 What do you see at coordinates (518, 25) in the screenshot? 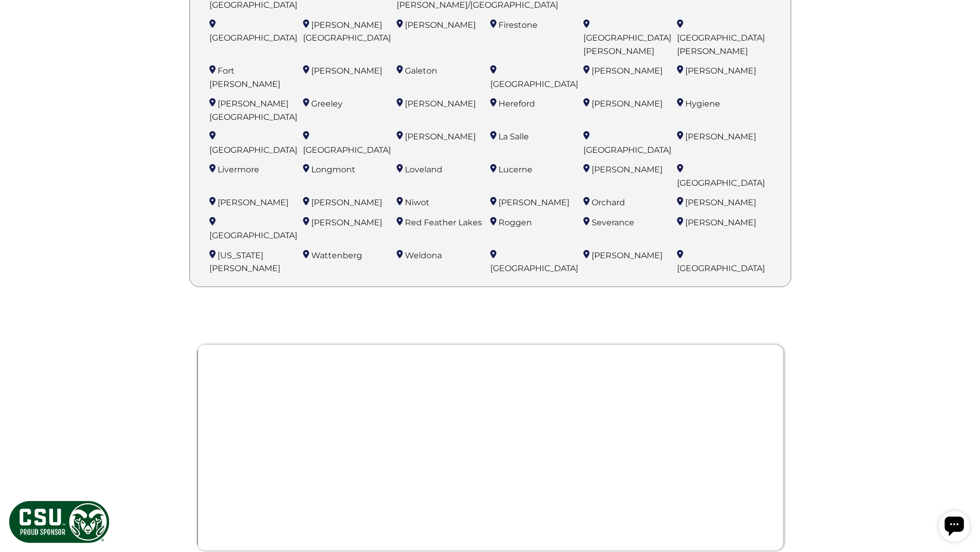
I see `span: Firestone` at bounding box center [518, 25].